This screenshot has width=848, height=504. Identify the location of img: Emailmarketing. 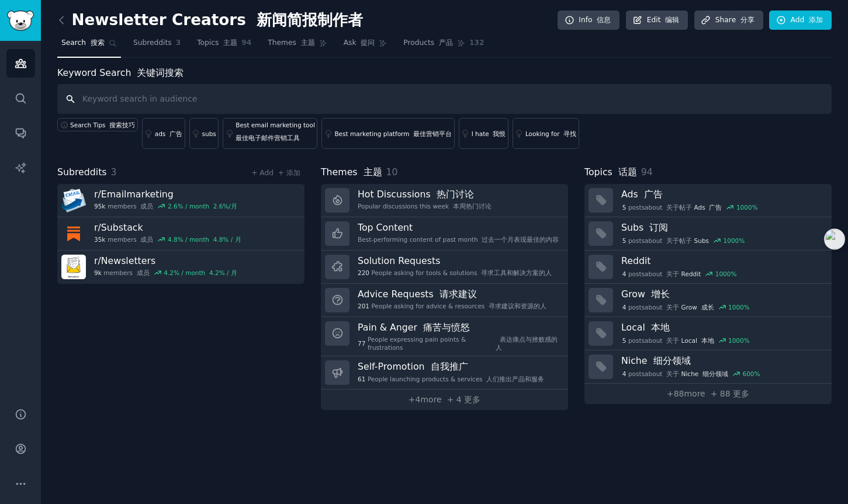
(74, 200).